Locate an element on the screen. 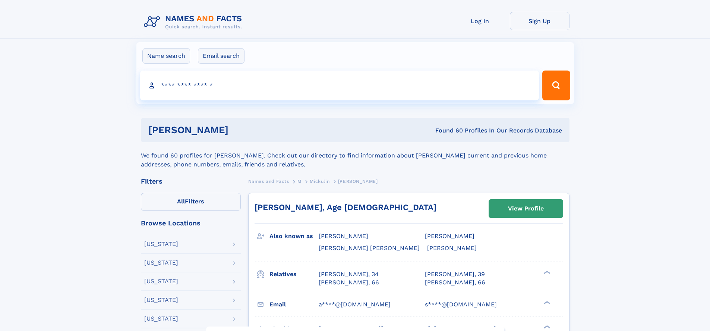 This screenshot has height=331, width=710. span: M is located at coordinates (299, 181).